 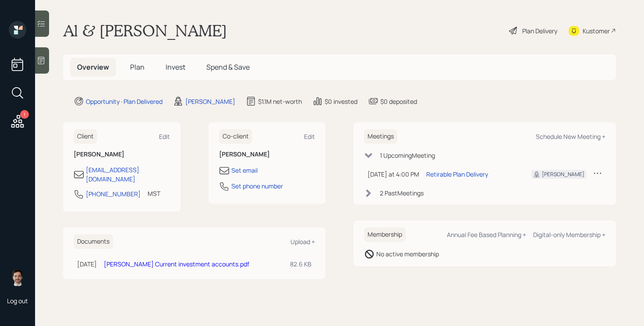 I want to click on span: Plan, so click(x=137, y=67).